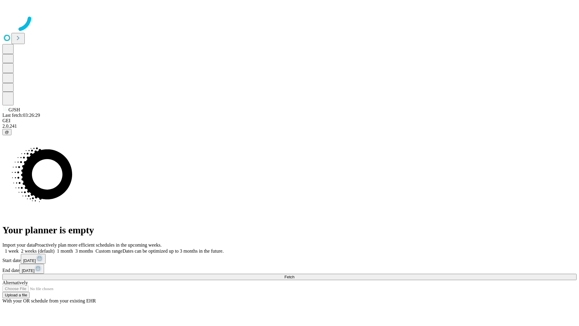 The width and height of the screenshot is (579, 326). What do you see at coordinates (19, 244) in the screenshot?
I see `span: Import your data` at bounding box center [19, 244].